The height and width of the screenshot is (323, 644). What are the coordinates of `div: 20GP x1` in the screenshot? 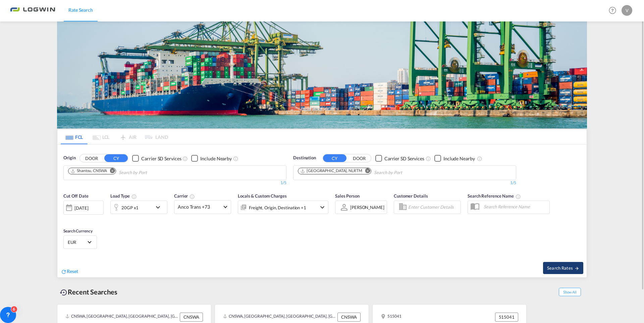 It's located at (130, 207).